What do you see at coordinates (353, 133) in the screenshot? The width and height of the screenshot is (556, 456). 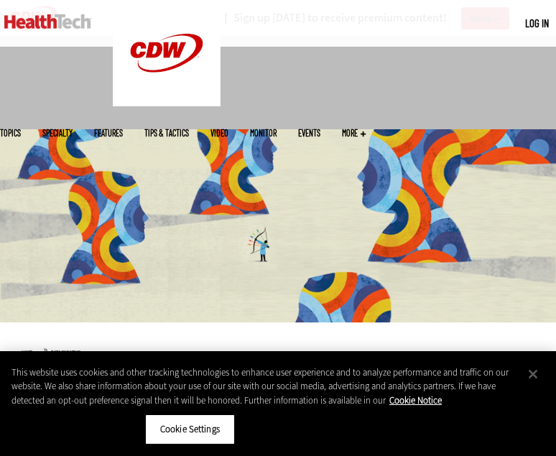 I see `span: More` at bounding box center [353, 133].